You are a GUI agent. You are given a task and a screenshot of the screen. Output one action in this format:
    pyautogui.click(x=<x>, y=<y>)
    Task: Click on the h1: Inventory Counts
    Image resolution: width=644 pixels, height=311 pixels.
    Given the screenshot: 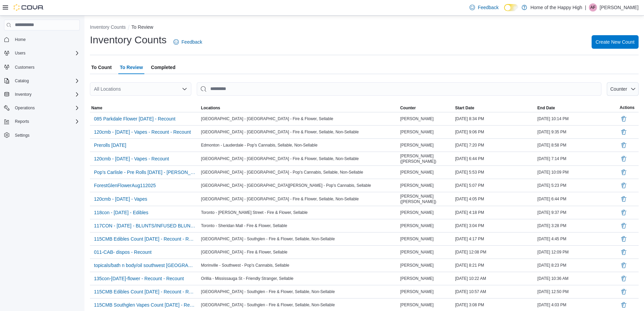 What is the action you would take?
    pyautogui.click(x=129, y=40)
    